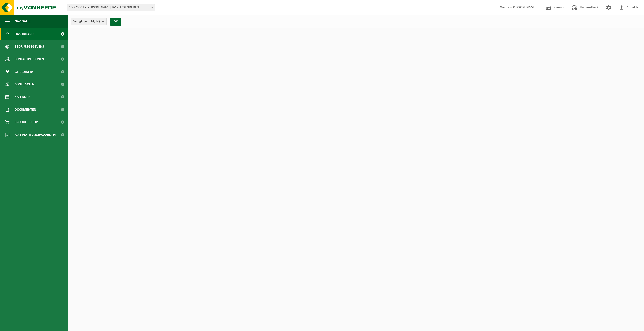  Describe the element at coordinates (116, 21) in the screenshot. I see `button: OK` at that location.